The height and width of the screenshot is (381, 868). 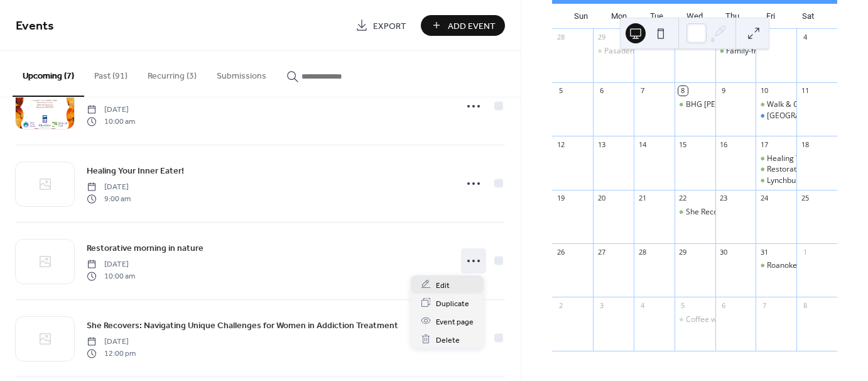 What do you see at coordinates (808, 16) in the screenshot?
I see `div: Sat` at bounding box center [808, 16].